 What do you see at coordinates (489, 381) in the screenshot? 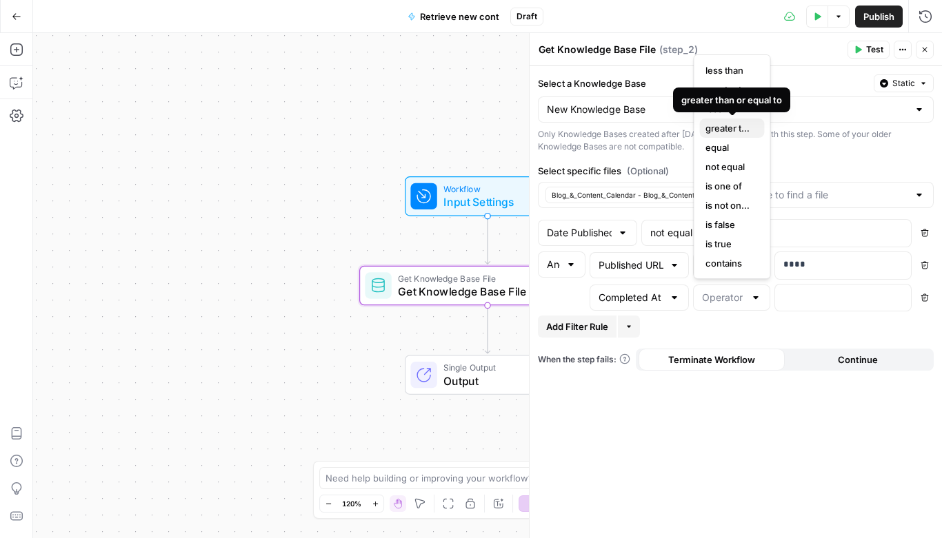
I see `span: Output` at bounding box center [489, 381].